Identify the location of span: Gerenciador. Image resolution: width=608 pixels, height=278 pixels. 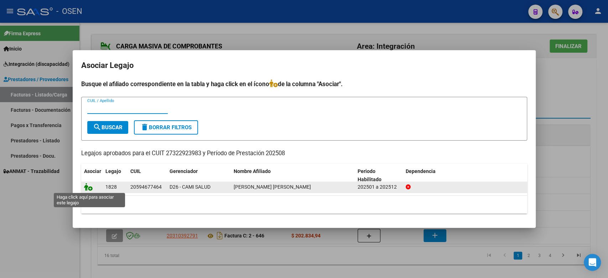
(183, 171).